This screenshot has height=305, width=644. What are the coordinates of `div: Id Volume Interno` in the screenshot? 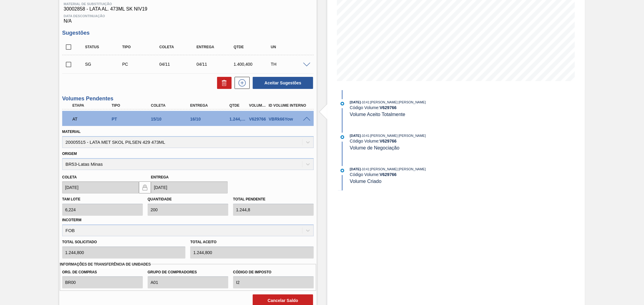 It's located at (289, 105).